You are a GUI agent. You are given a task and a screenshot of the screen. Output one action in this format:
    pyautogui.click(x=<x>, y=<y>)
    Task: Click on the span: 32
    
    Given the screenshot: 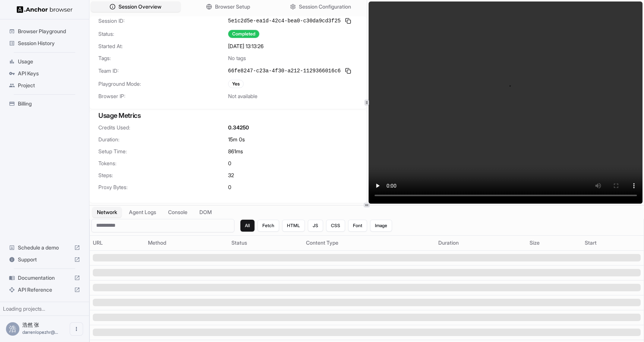 What is the action you would take?
    pyautogui.click(x=231, y=175)
    